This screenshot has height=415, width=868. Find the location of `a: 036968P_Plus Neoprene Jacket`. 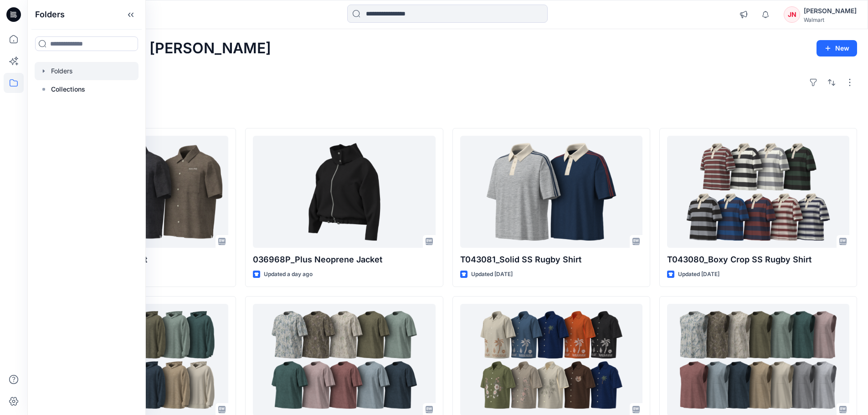

a: 036968P_Plus Neoprene Jacket is located at coordinates (344, 192).